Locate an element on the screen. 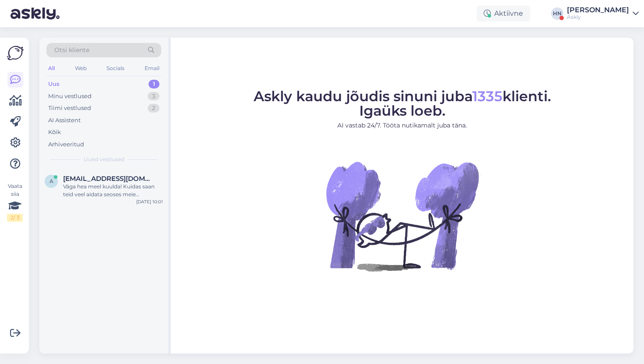 This screenshot has height=364, width=644. div: Socials is located at coordinates (115, 68).